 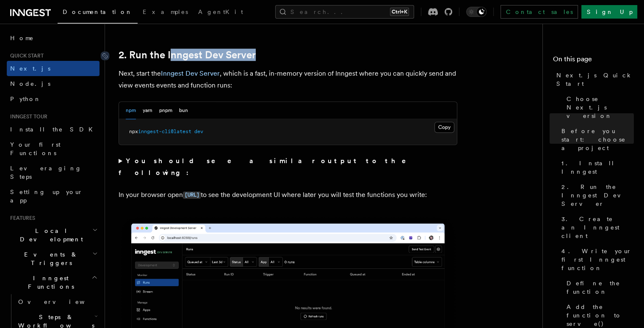 What do you see at coordinates (53, 38) in the screenshot?
I see `a: Home` at bounding box center [53, 38].